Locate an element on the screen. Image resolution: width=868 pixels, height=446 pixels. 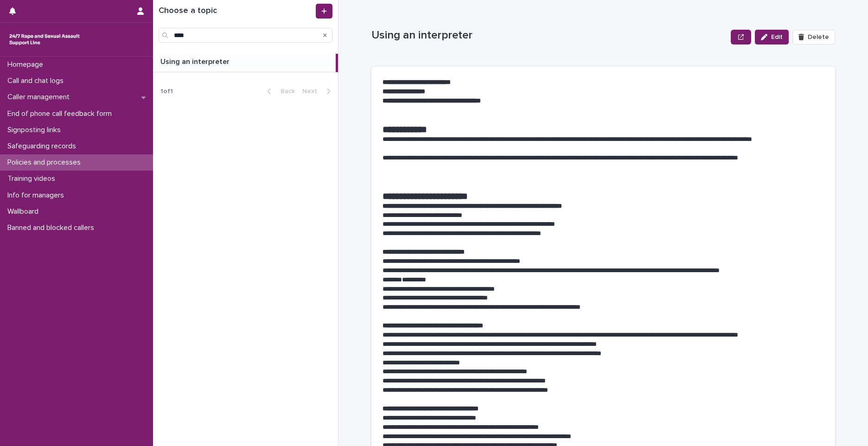
a: Using an interpreterUsing an interpreter is located at coordinates (245, 63).